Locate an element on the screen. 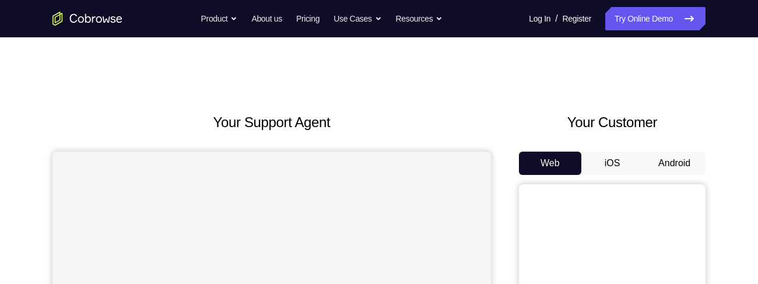 Image resolution: width=758 pixels, height=284 pixels. a: Pricing is located at coordinates (308, 19).